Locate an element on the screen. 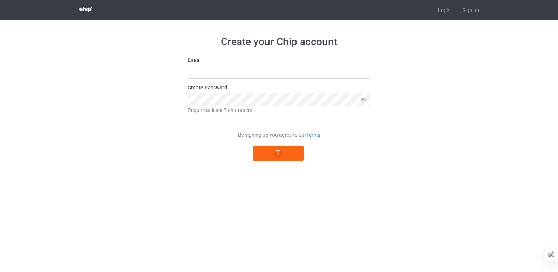 This screenshot has height=272, width=558. div: By signing up you agree to our is located at coordinates (279, 135).